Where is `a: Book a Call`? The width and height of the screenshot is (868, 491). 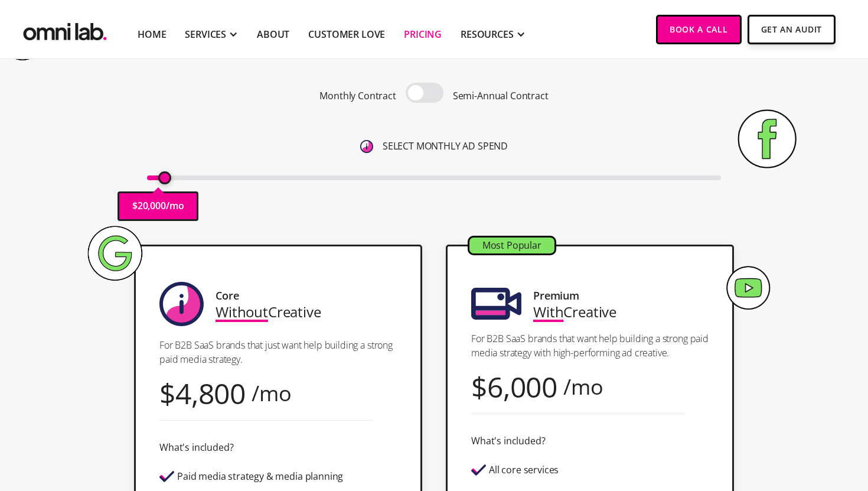 a: Book a Call is located at coordinates (699, 29).